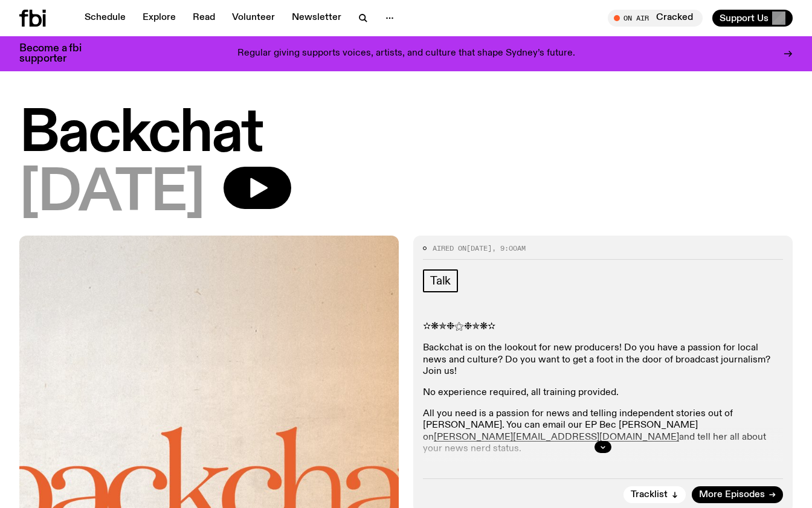  I want to click on p: Backchat is on the lookout for new producers! Do you have a passion for local news and culture? D..., so click(603, 360).